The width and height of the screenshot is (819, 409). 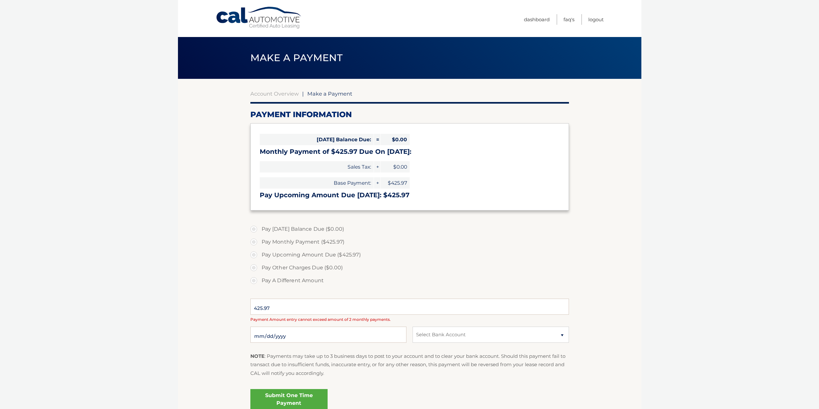 What do you see at coordinates (410, 268) in the screenshot?
I see `label: Pay Other Charges Due ($0.00)` at bounding box center [410, 268].